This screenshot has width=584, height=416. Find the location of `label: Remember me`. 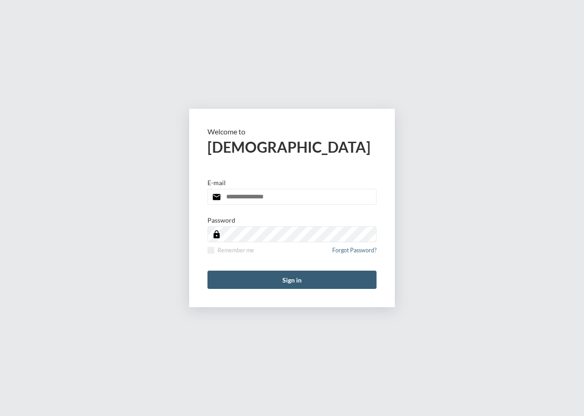

label: Remember me is located at coordinates (231, 250).